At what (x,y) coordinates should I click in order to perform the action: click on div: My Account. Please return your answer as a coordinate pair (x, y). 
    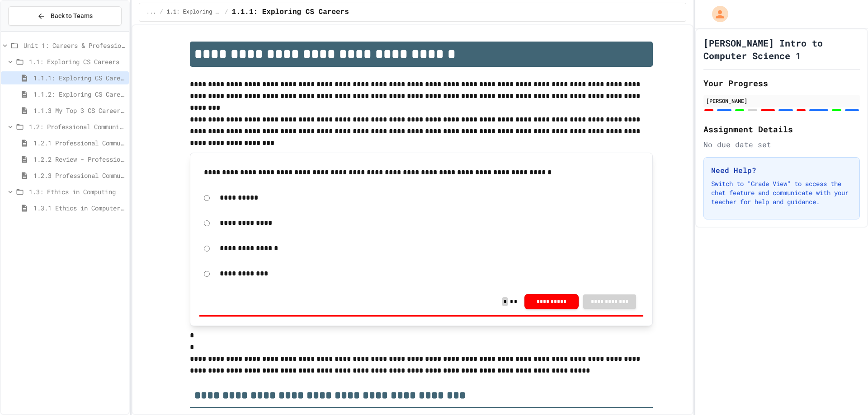
    Looking at the image, I should click on (717, 14).